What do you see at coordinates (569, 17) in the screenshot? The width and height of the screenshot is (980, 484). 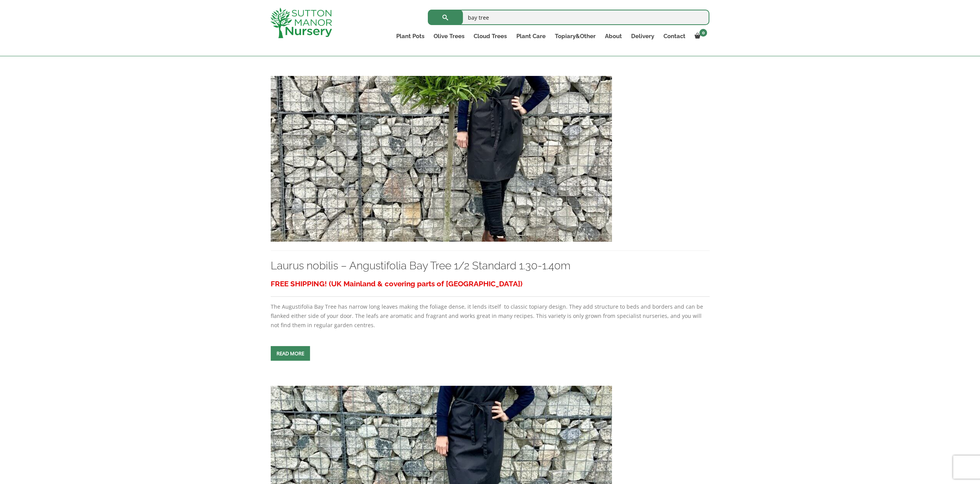 I see `input: Search...` at bounding box center [569, 17].